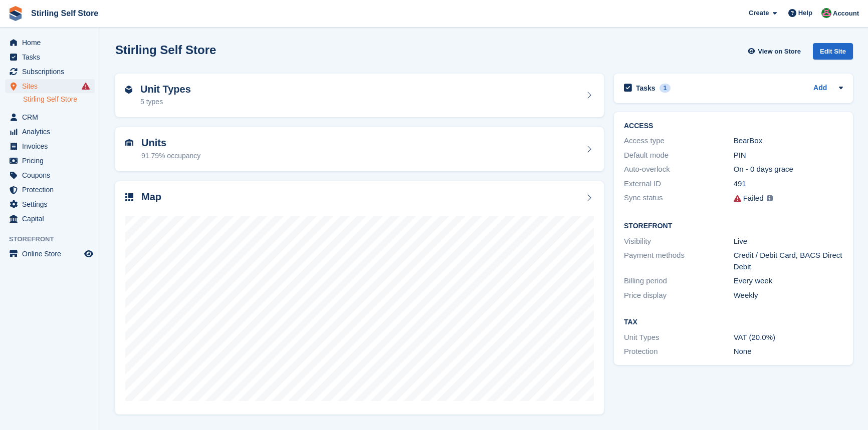 This screenshot has height=430, width=868. What do you see at coordinates (679, 295) in the screenshot?
I see `div: Price display` at bounding box center [679, 295].